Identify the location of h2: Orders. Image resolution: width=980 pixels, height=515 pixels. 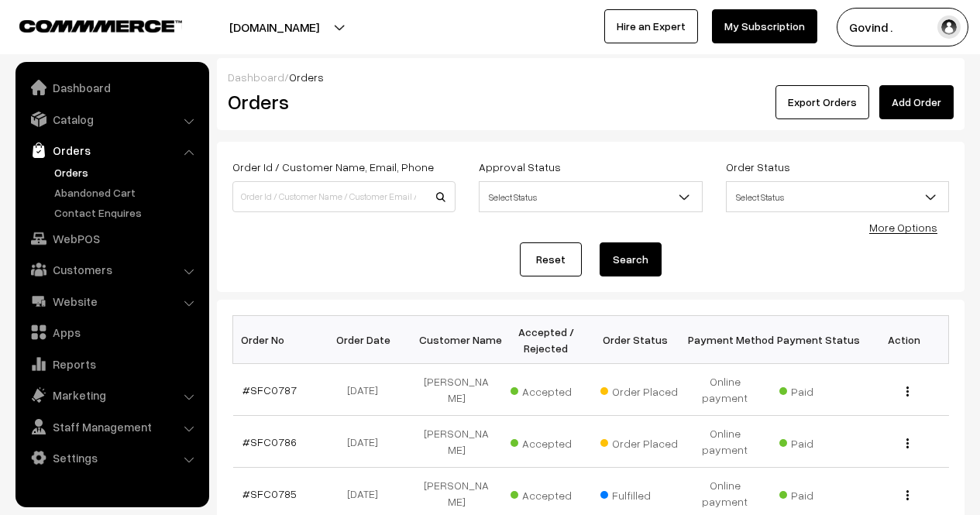
(341, 101).